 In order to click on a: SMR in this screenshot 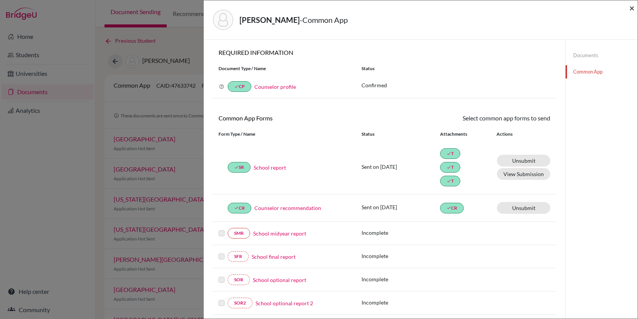, I will do `click(239, 234)`.